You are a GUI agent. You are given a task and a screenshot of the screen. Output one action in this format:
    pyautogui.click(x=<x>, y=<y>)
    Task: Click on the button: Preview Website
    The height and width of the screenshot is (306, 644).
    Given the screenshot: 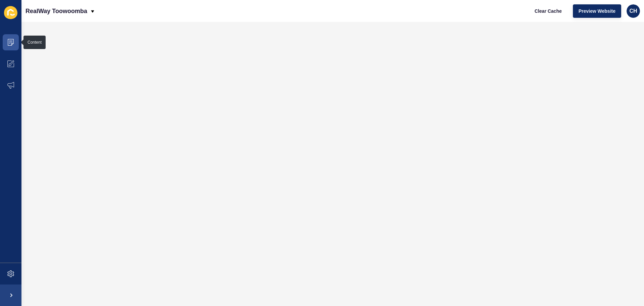 What is the action you would take?
    pyautogui.click(x=597, y=11)
    